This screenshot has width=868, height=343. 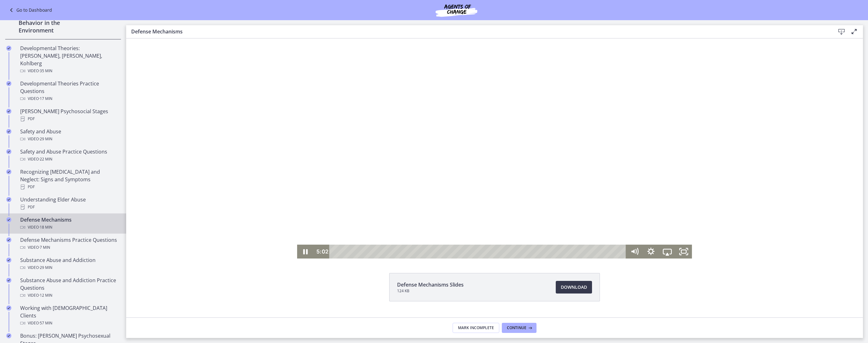 I want to click on span: Defense Mechanisms Slides, so click(x=430, y=285).